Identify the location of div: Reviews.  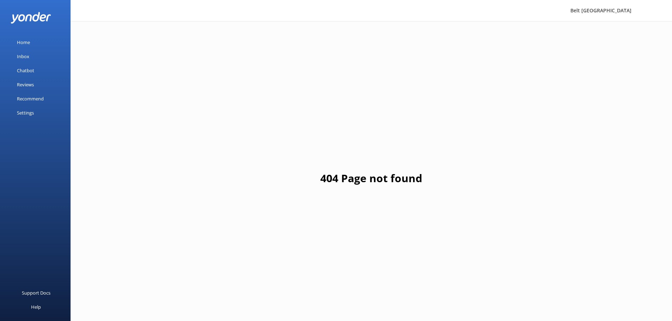
(25, 85).